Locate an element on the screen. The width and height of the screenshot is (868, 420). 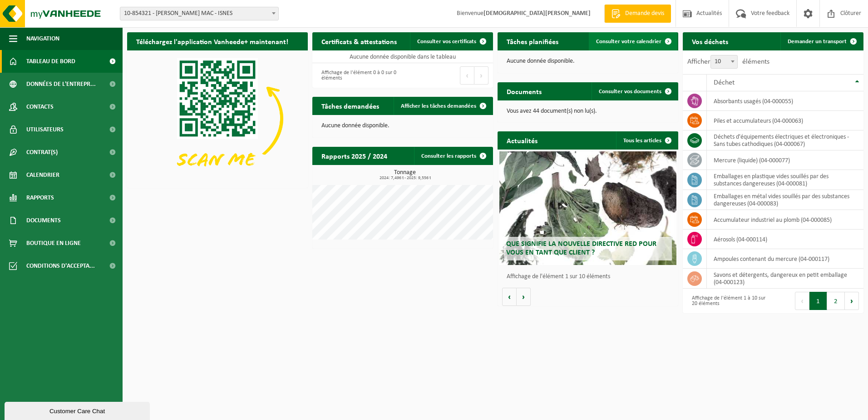
div: Affichage de l'élément 0 à 0 sur 0 éléments is located at coordinates (357, 75).